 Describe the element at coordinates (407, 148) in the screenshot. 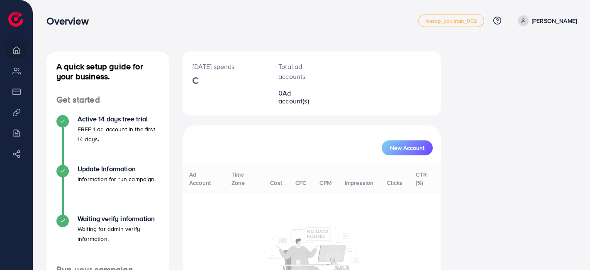

I see `span: New Account` at that location.